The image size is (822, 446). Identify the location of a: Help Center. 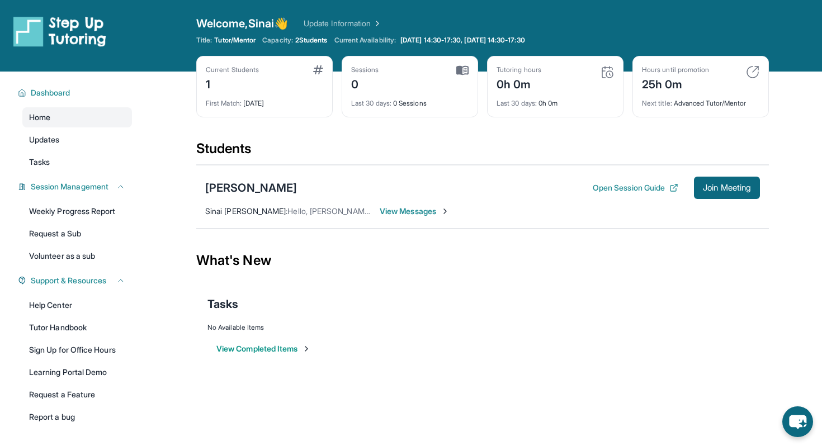
(77, 305).